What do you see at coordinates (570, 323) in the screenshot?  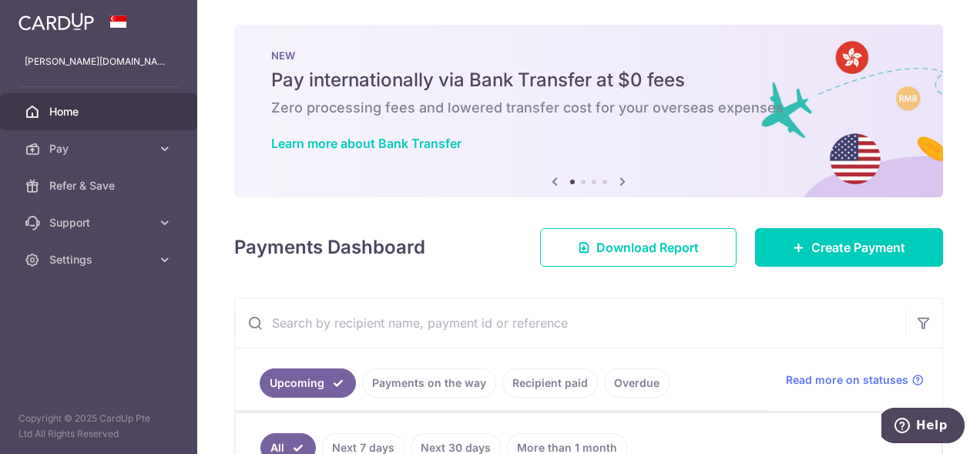 I see `input: Search by recipient name, payment id or reference` at bounding box center [570, 323].